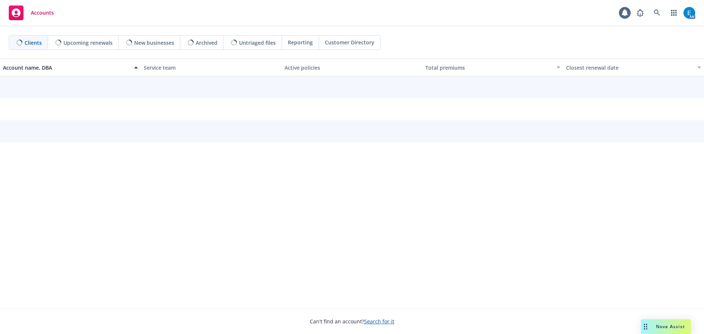 Image resolution: width=704 pixels, height=334 pixels. Describe the element at coordinates (489, 67) in the screenshot. I see `div: Total premiums` at that location.